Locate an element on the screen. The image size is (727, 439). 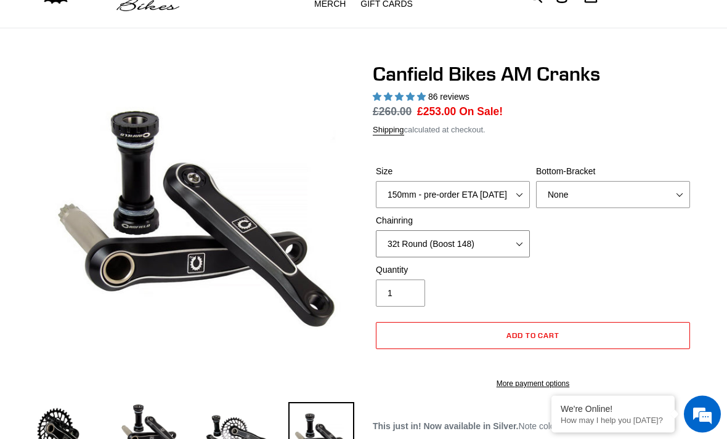
a: More payment options is located at coordinates (533, 385).